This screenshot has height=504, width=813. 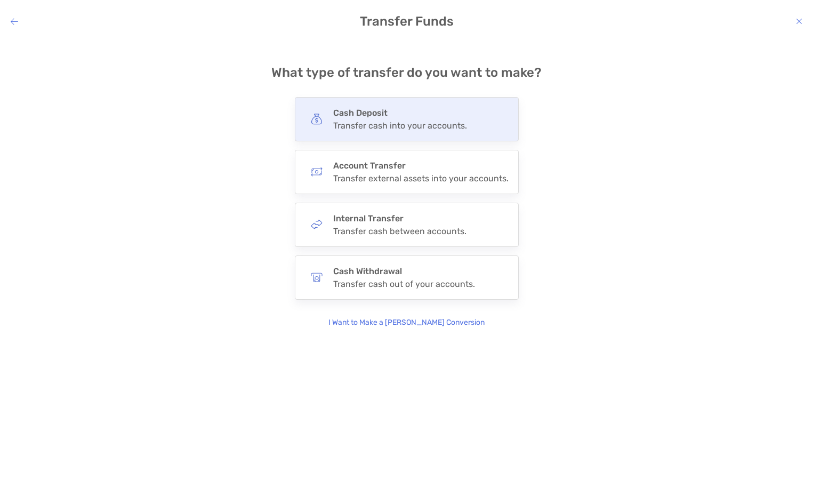 I want to click on div: Transfer cash into your accounts., so click(x=400, y=125).